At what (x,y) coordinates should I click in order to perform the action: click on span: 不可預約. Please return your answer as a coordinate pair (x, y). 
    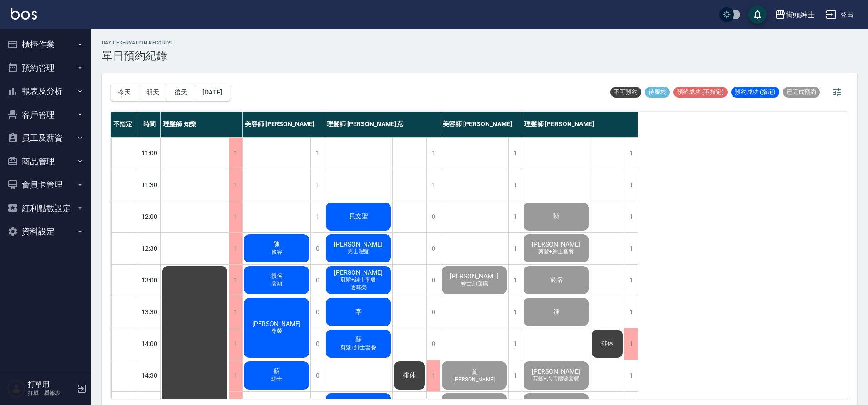
    Looking at the image, I should click on (626, 92).